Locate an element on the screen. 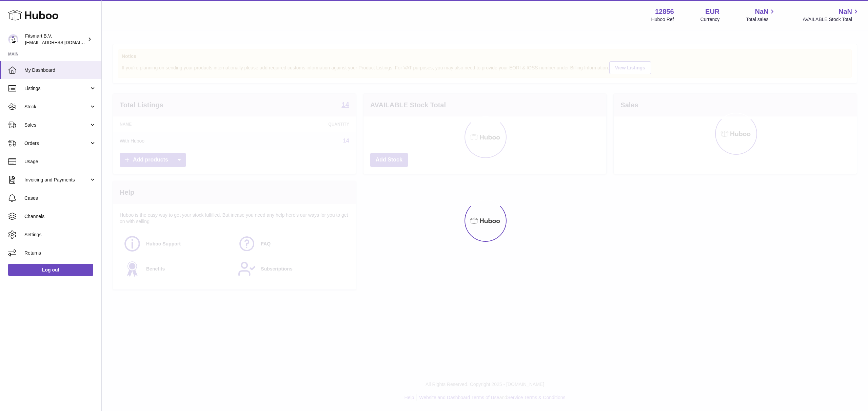  span: Orders is located at coordinates (57, 144).